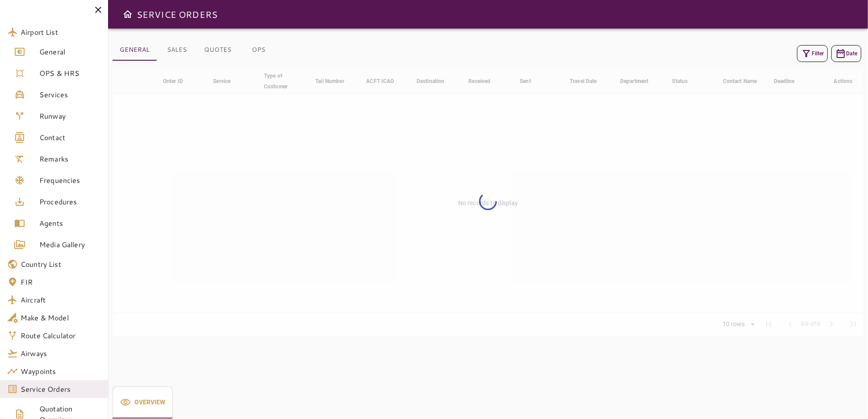 The image size is (868, 419). What do you see at coordinates (217, 50) in the screenshot?
I see `button: QUOTES` at bounding box center [217, 50].